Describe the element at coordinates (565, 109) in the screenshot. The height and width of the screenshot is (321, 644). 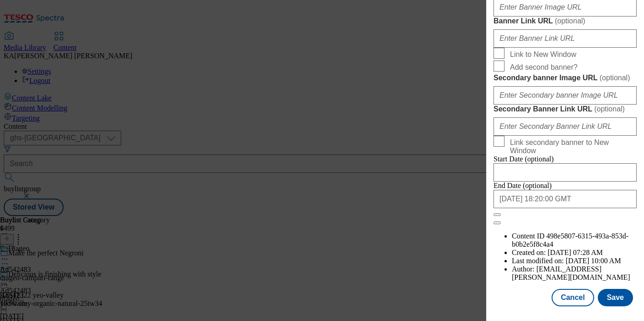
I see `label: Secondary Banner Link URL` at that location.